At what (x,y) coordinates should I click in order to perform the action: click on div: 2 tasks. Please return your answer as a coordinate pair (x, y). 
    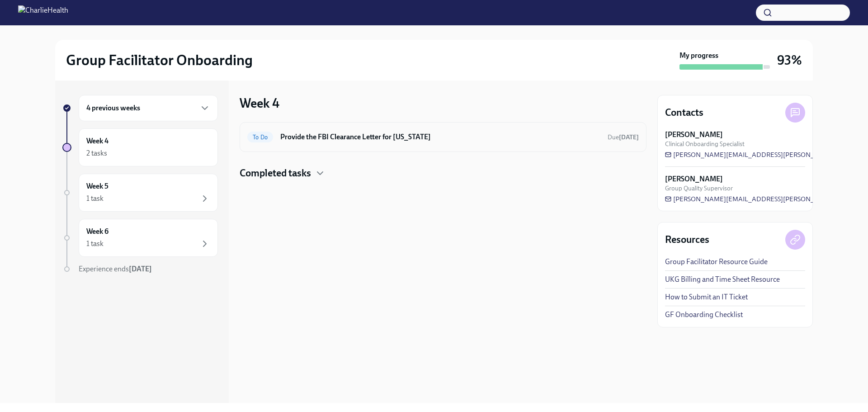
    Looking at the image, I should click on (97, 153).